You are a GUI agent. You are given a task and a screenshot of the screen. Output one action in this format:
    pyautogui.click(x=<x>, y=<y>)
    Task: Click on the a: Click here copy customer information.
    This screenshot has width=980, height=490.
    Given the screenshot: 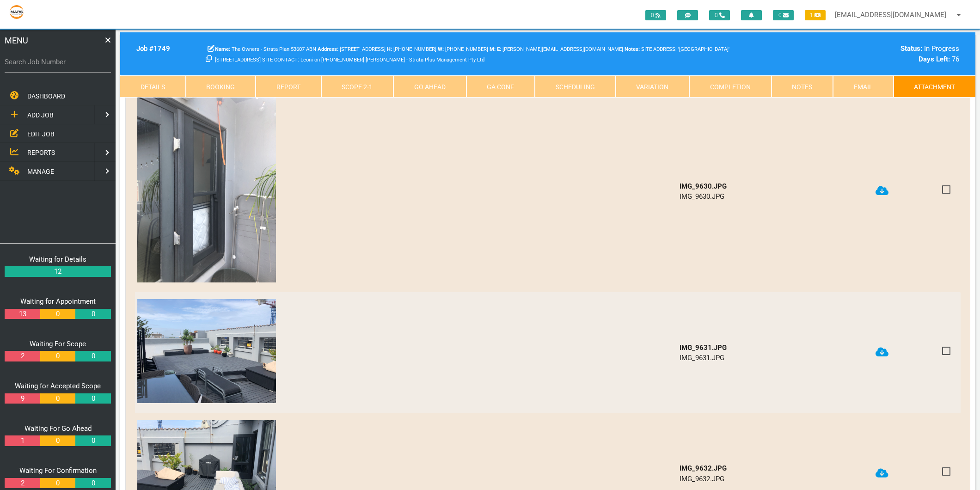 What is the action you would take?
    pyautogui.click(x=208, y=59)
    